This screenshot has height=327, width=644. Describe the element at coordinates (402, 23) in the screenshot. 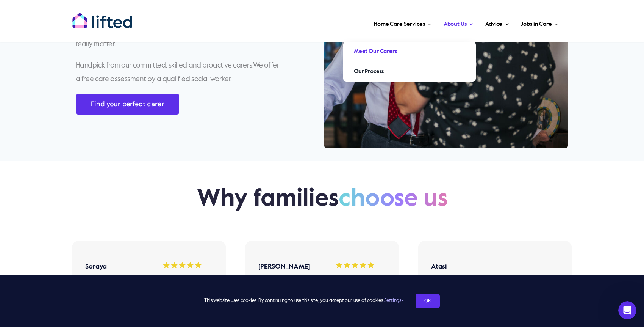

I see `a: Home Care Services` at that location.